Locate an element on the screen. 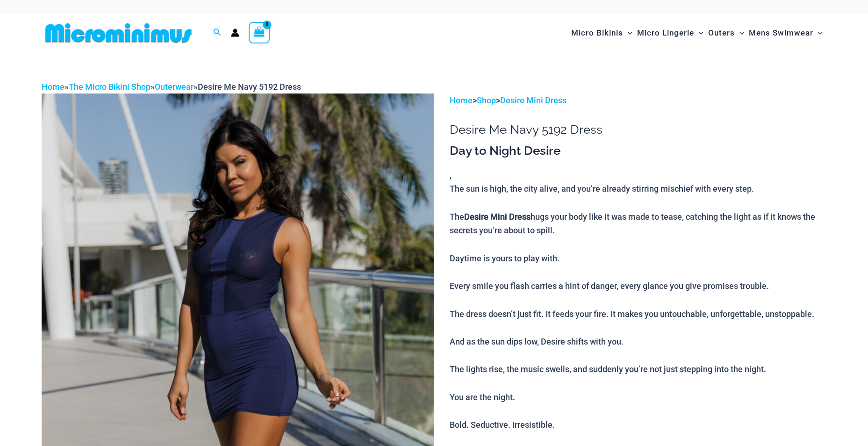  a: Account icon link is located at coordinates (235, 33).